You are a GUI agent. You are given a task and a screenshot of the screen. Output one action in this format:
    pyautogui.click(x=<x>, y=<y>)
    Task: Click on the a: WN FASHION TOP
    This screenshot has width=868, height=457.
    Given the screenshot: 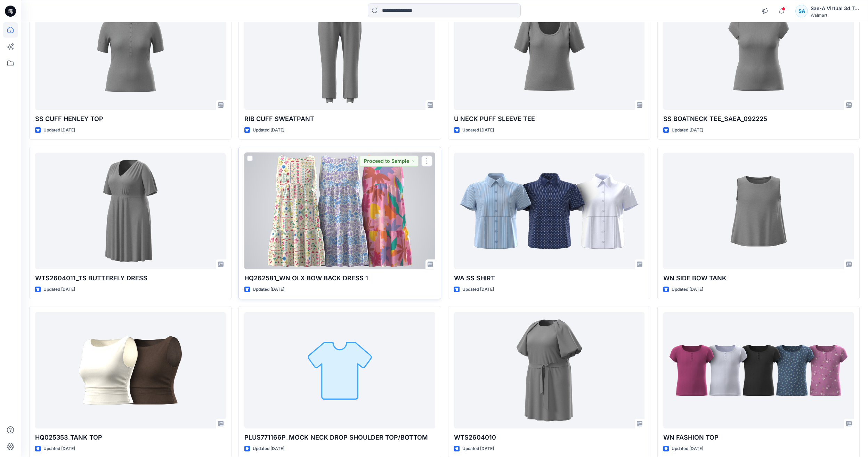 What is the action you would take?
    pyautogui.click(x=759, y=370)
    